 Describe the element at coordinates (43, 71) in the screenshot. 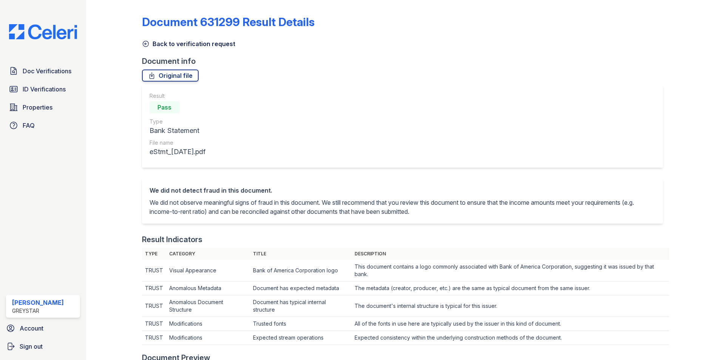

I see `a: Doc Verifications` at that location.